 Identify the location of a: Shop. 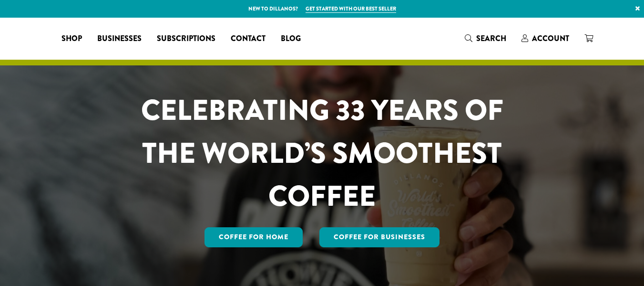
(72, 39).